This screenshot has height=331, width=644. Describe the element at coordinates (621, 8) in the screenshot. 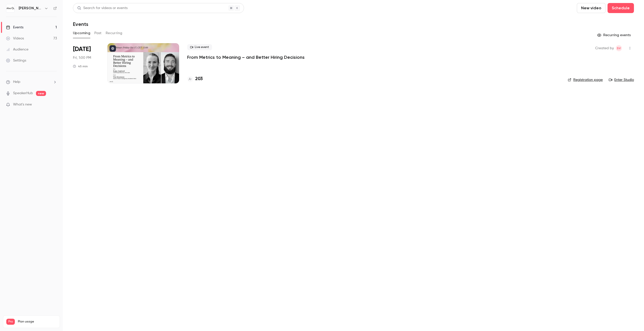

I see `button: Schedule` at that location.